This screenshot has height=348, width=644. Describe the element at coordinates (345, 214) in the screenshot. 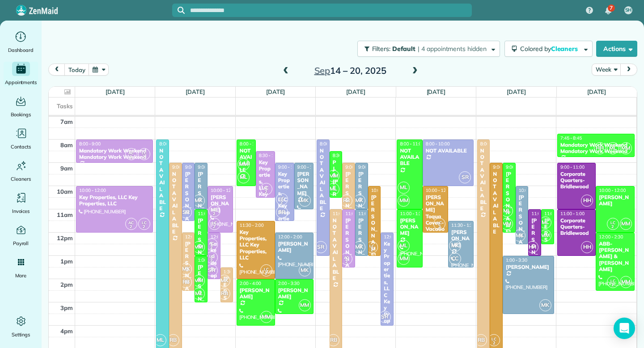

I see `span: 11:00 - 5:00` at that location.